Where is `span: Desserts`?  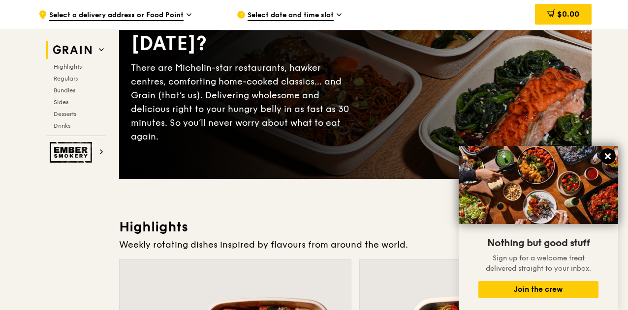
span: Desserts is located at coordinates (65, 114).